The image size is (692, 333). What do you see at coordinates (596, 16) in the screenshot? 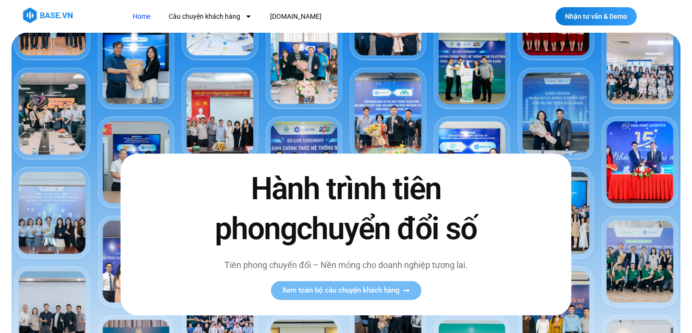
I see `a: Nhận tư vấn & Demo` at bounding box center [596, 16].